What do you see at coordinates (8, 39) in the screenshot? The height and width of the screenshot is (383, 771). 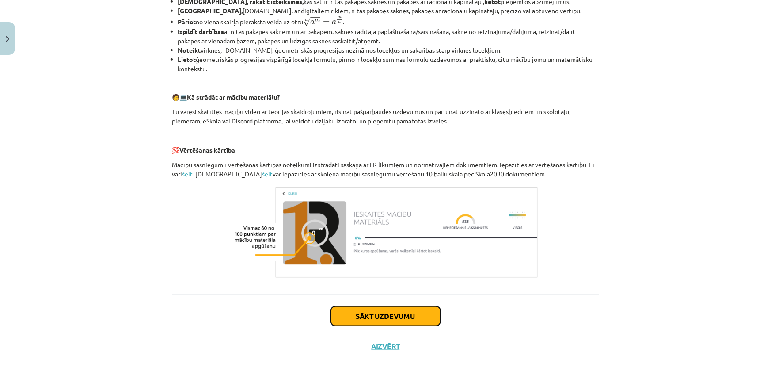 I see `img: icon-close-lesson-0947bae3869378f0d4975bcd49f059093ad1ed9edebbc8119c70593378902aed.svg` at bounding box center [8, 39].